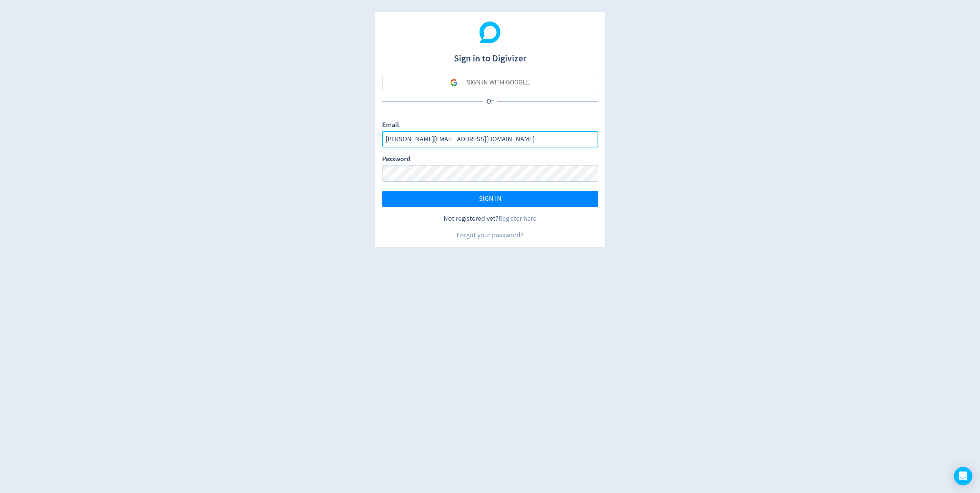 The height and width of the screenshot is (493, 980). I want to click on label: Email, so click(390, 126).